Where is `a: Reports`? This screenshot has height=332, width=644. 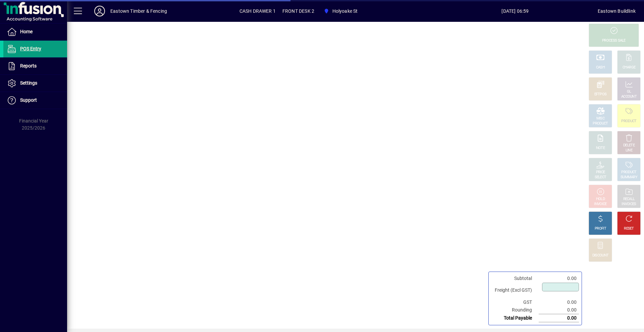
a: Reports is located at coordinates (35, 66).